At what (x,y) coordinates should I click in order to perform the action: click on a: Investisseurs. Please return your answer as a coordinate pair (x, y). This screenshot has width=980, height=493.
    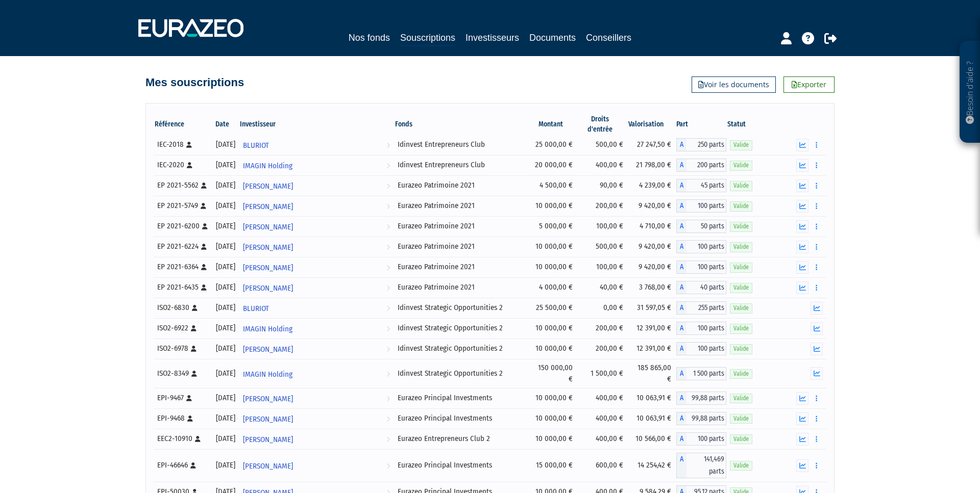
    Looking at the image, I should click on (492, 37).